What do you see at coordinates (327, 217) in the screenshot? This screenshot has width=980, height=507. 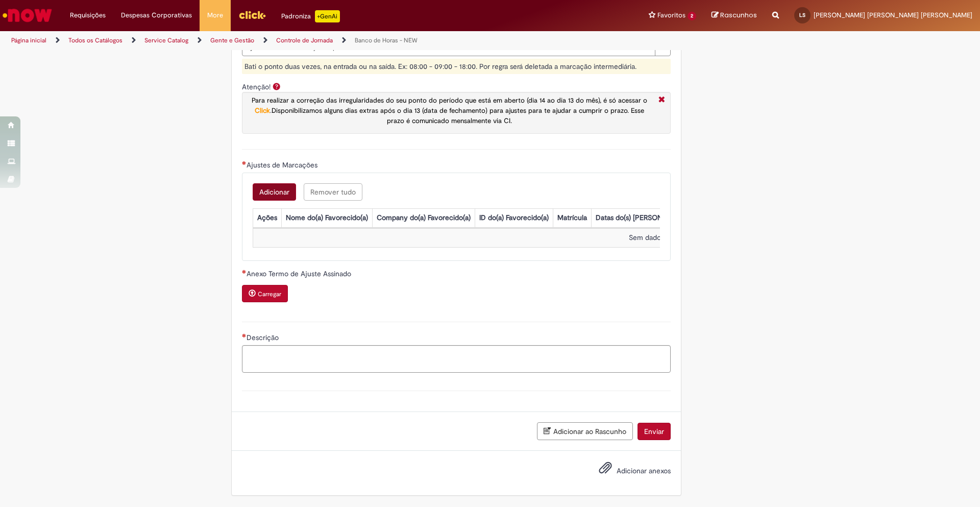 I see `th: Nome do(a) Favorecido(a)` at bounding box center [327, 217].